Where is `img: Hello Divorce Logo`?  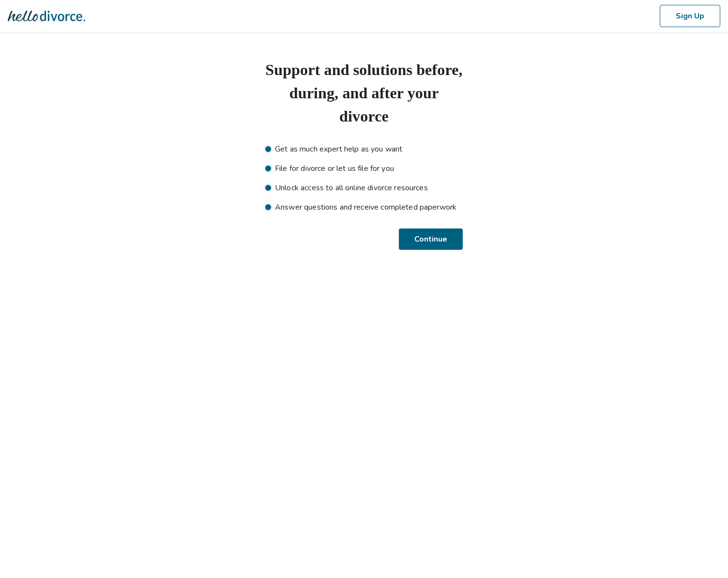 img: Hello Divorce Logo is located at coordinates (47, 16).